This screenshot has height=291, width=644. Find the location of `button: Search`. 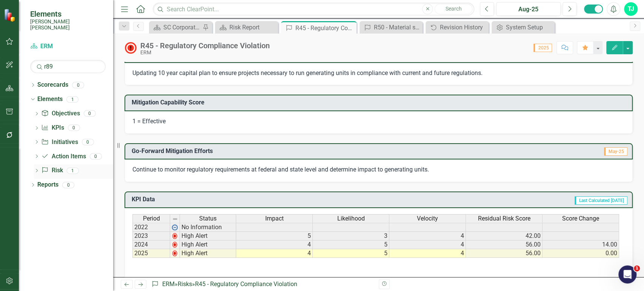

button: Search is located at coordinates (454, 9).